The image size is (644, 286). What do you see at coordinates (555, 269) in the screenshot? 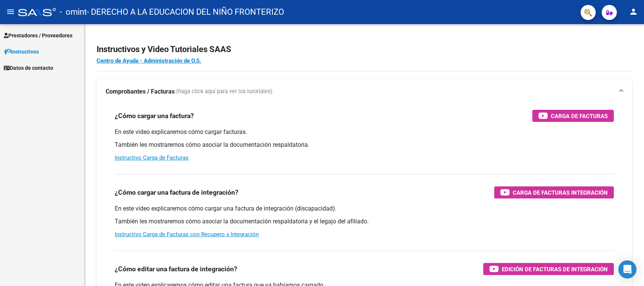
I see `span: Edición de Facturas de integración` at bounding box center [555, 269].